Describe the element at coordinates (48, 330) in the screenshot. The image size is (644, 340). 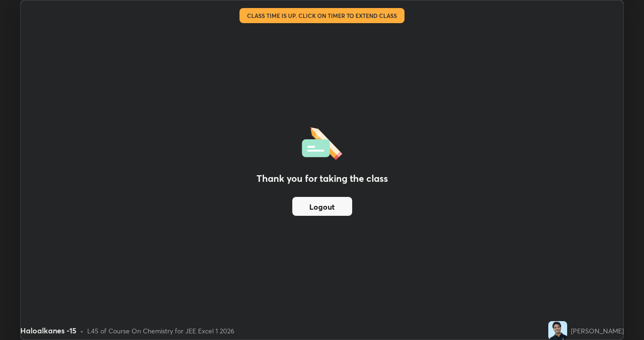
I see `div: Haloalkanes -15` at that location.